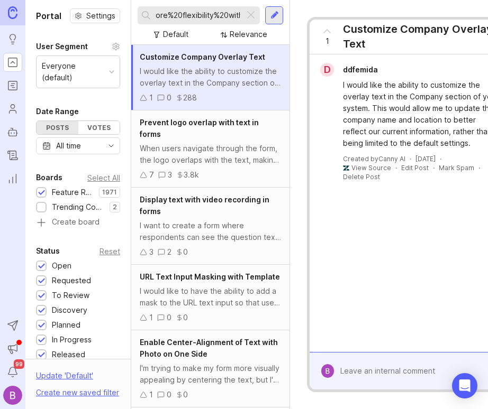 This screenshot has width=488, height=409. Describe the element at coordinates (13, 132) in the screenshot. I see `a: Autopilot` at that location.